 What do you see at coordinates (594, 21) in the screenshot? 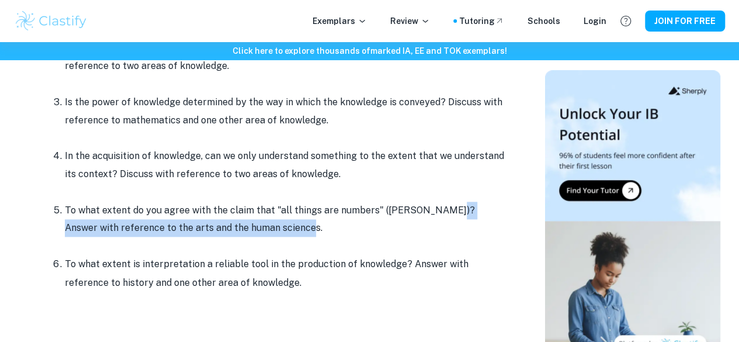
I see `a: Login` at bounding box center [594, 21].